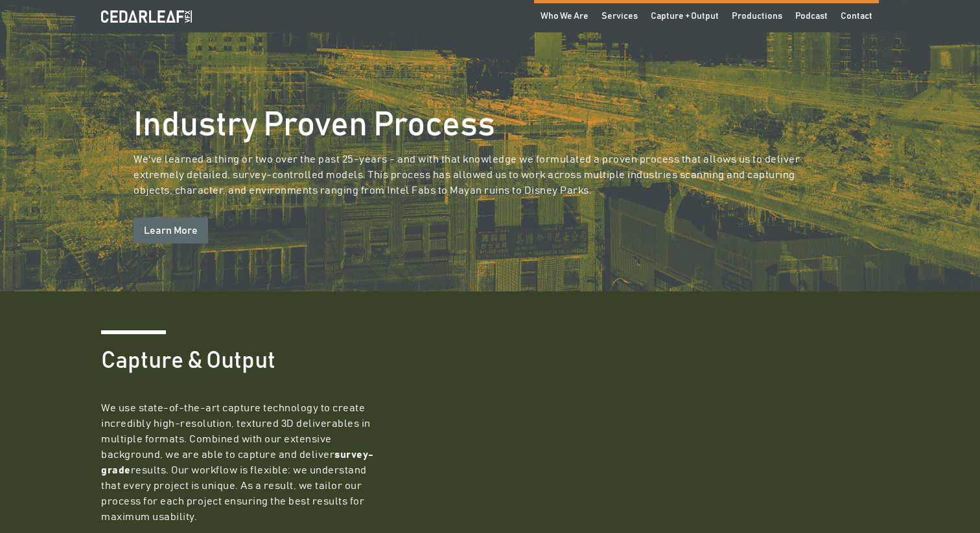 The height and width of the screenshot is (533, 980). I want to click on div: Contact, so click(856, 16).